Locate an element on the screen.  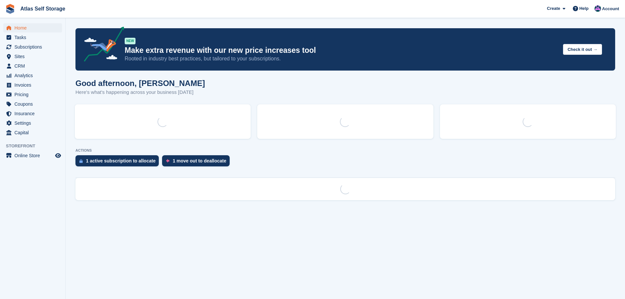
span: Sites is located at coordinates (34, 56).